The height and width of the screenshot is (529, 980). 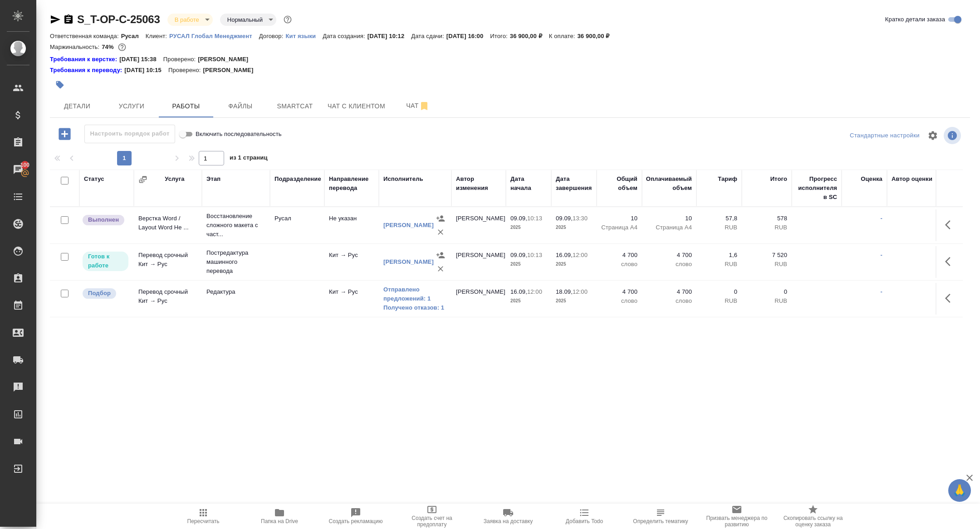 I want to click on span: Скопировать ссылку на оценку заказа, so click(x=813, y=521).